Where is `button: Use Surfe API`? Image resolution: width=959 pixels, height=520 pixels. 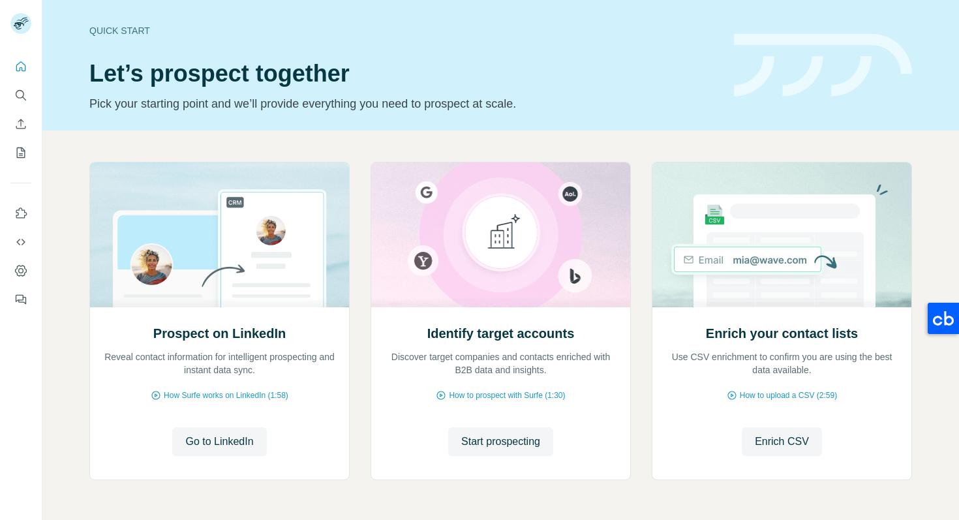 button: Use Surfe API is located at coordinates (21, 242).